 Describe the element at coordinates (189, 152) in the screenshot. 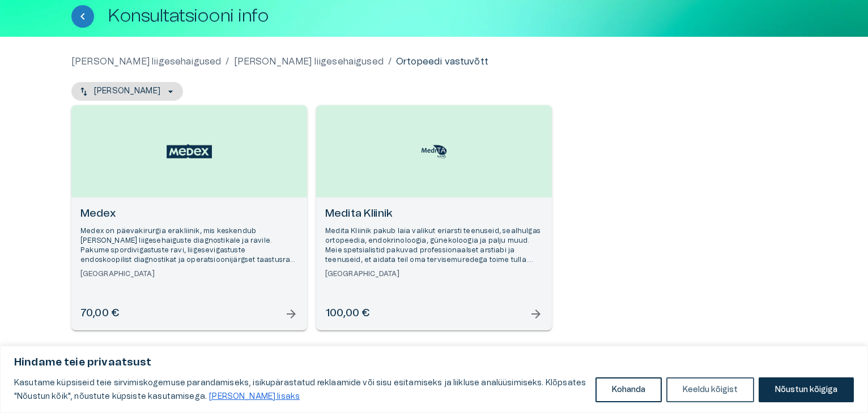

I see `img: Medex logo` at that location.